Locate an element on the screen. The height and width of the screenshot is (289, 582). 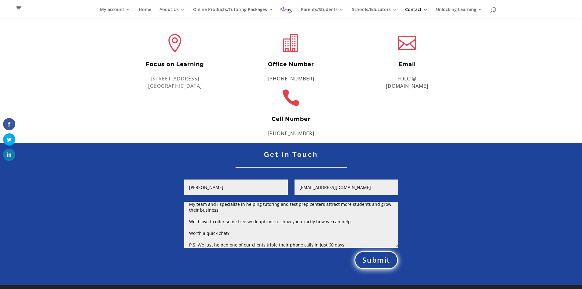
span: Get in Touch is located at coordinates (291, 154).